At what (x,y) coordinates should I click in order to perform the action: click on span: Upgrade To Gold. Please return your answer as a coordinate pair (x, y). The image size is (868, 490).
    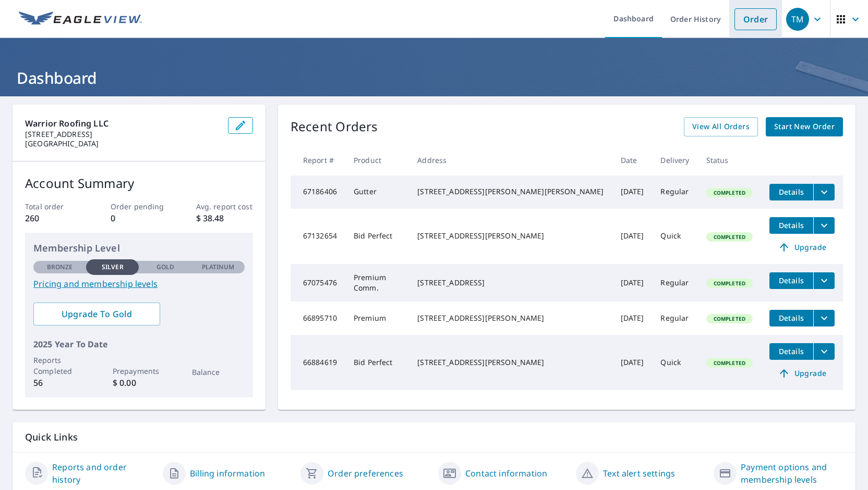
    Looking at the image, I should click on (97, 314).